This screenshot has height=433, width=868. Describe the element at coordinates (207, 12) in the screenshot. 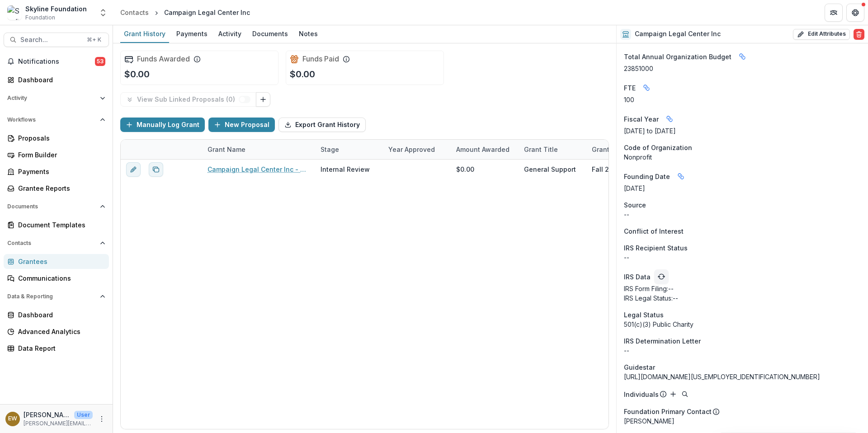

I see `div: Campaign Legal Center Inc` at that location.